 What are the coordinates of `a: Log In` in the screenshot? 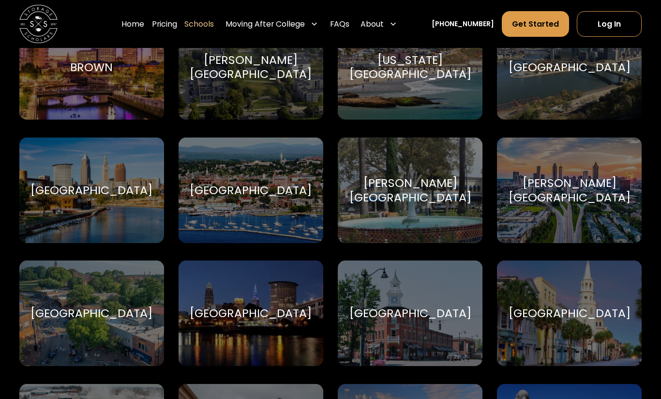 It's located at (609, 24).